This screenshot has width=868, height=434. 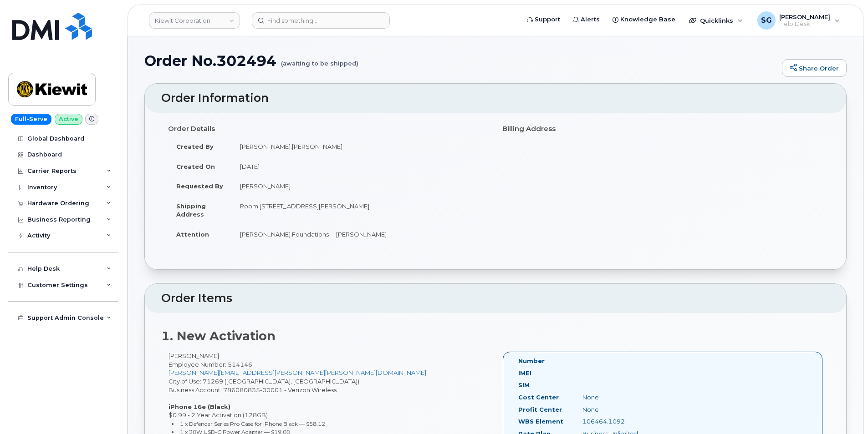 I want to click on label: Profit Center, so click(x=540, y=410).